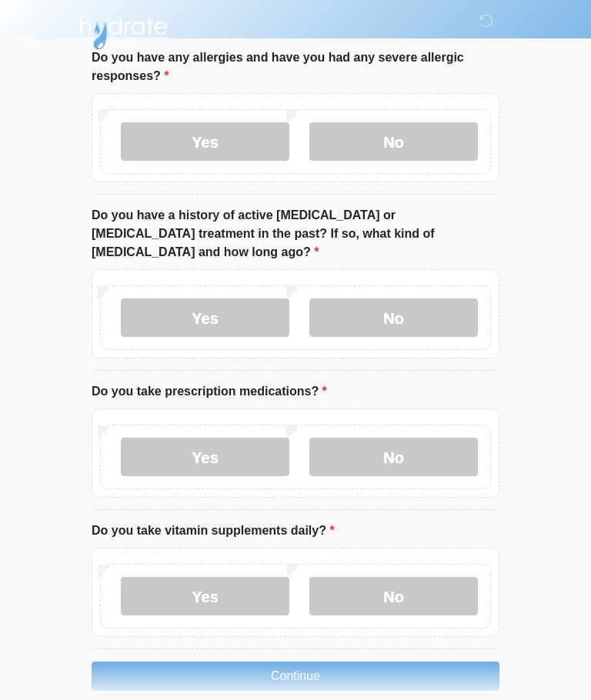 Image resolution: width=591 pixels, height=700 pixels. Describe the element at coordinates (295, 67) in the screenshot. I see `label: Do you have any allergies and have you had any severe allergic responses?` at that location.